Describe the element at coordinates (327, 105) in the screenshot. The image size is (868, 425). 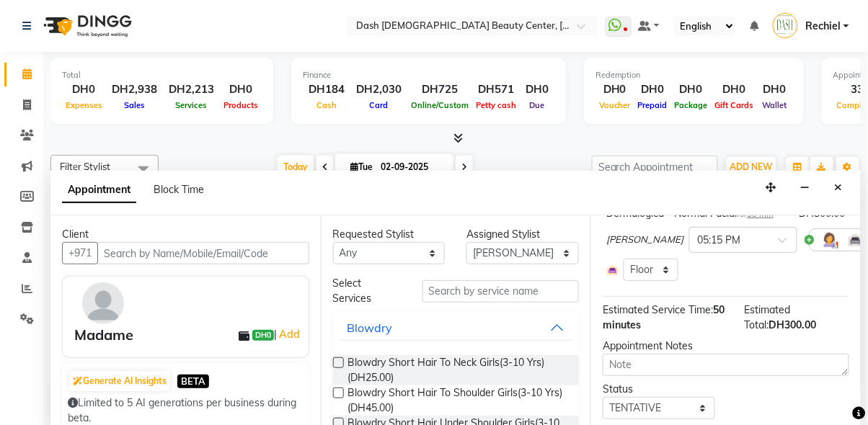
I see `span: Cash` at that location.